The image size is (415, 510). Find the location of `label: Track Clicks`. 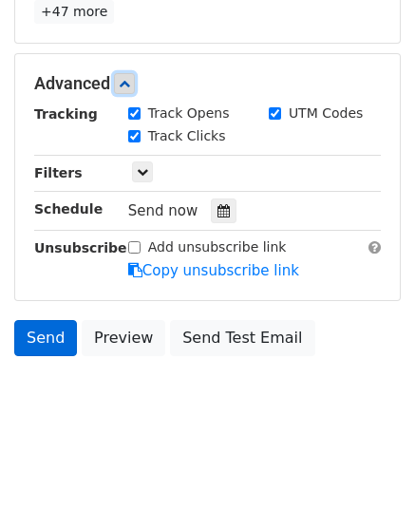

label: Track Clicks is located at coordinates (187, 136).